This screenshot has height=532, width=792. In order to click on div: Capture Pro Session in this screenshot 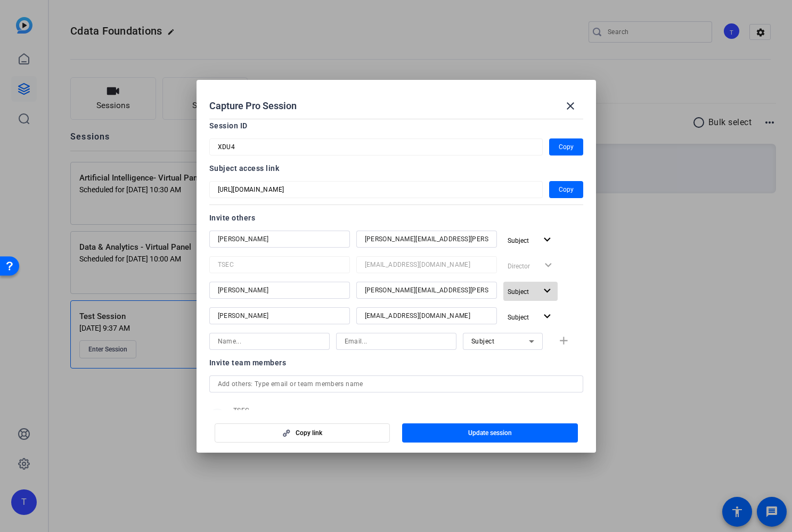, I will do `click(396, 106)`.